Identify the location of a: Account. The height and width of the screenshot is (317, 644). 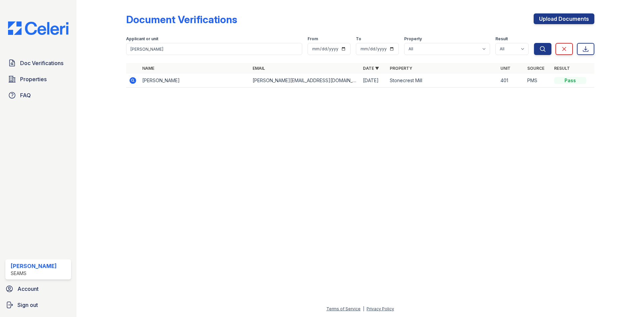
(38, 289).